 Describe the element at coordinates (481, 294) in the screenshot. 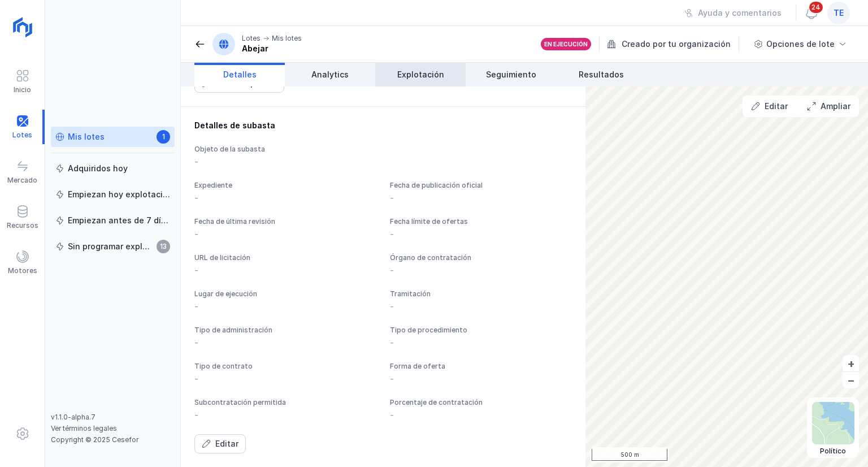

I see `div: Tramitación` at that location.